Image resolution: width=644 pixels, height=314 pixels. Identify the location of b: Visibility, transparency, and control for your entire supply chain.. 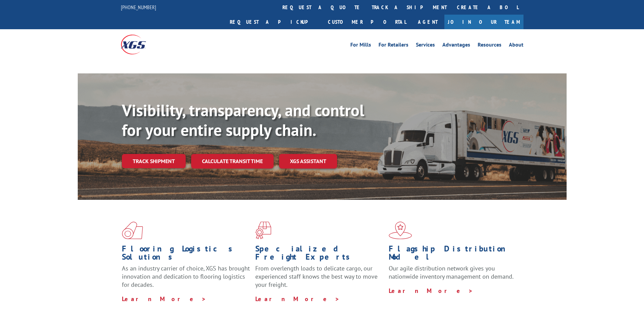
(243, 120).